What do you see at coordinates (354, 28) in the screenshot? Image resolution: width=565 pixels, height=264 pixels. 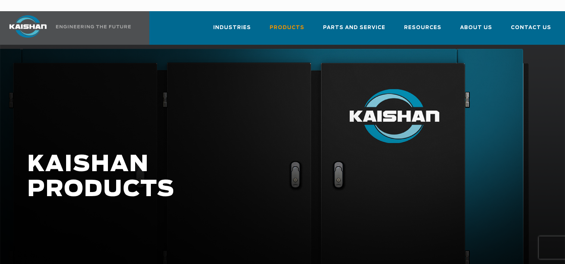 I see `span: Parts and Service` at bounding box center [354, 28].